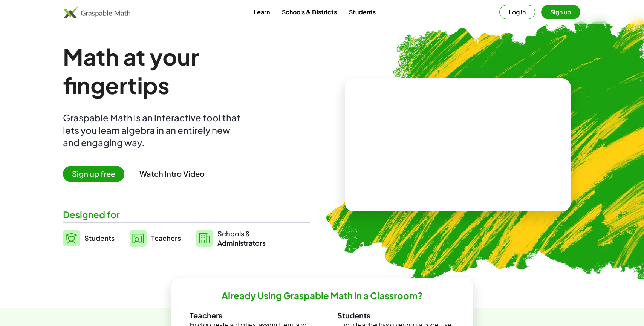 This screenshot has height=326, width=644. Describe the element at coordinates (93, 174) in the screenshot. I see `span: Sign up free` at that location.